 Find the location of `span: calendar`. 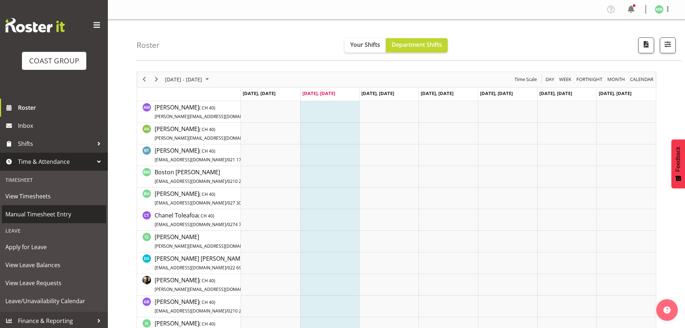

span: calendar is located at coordinates (641, 79).